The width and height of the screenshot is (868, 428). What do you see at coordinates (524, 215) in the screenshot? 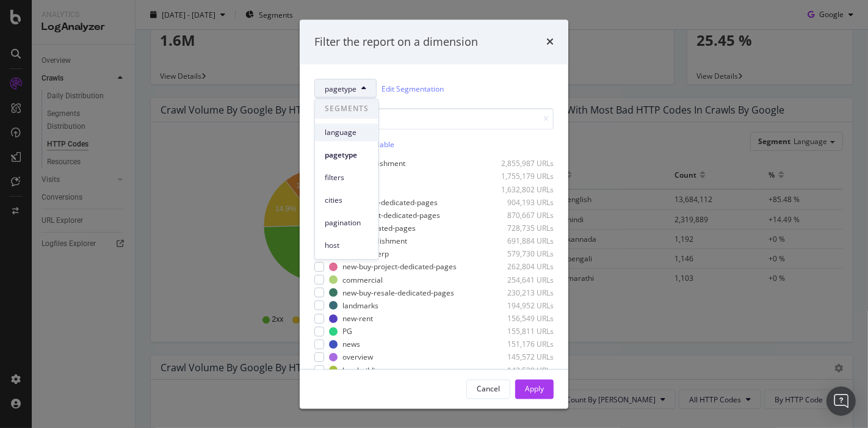
I see `div: 870,667 URLs` at bounding box center [524, 215].